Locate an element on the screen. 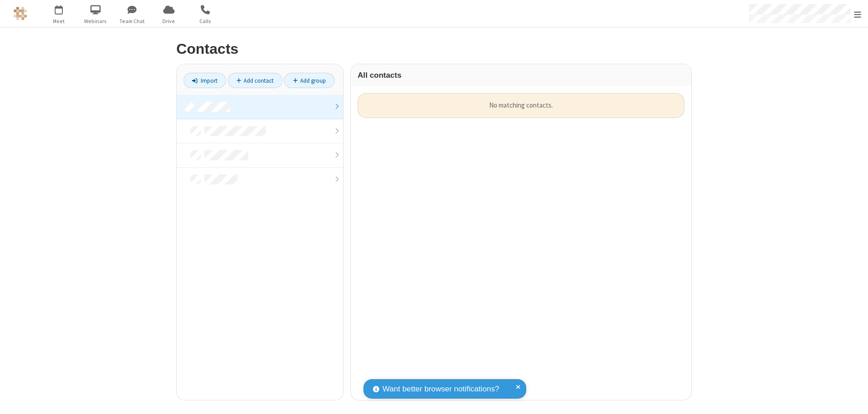  div: grid is located at coordinates (521, 243).